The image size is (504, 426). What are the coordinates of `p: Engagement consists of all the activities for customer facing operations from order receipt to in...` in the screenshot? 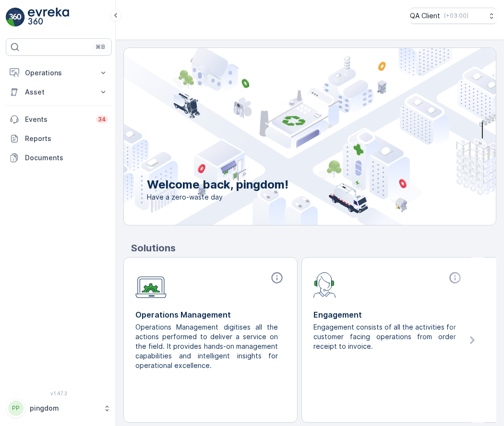 It's located at (384, 337).